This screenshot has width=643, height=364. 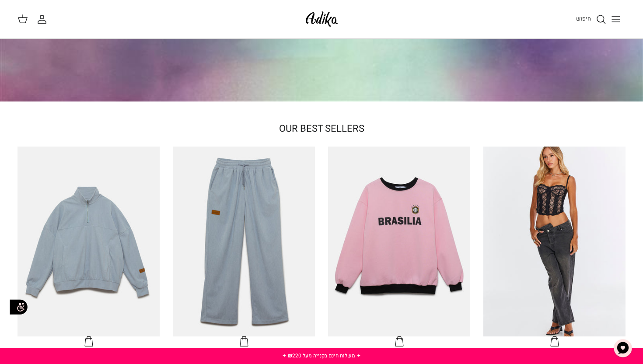 I want to click on span: OUR BEST SELLERS, so click(x=321, y=129).